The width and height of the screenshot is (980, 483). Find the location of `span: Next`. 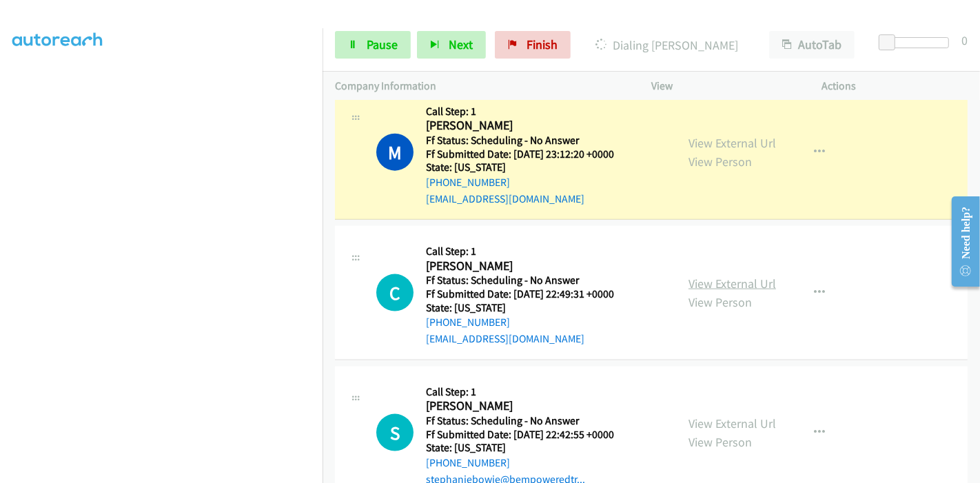

span: Next is located at coordinates (460, 44).